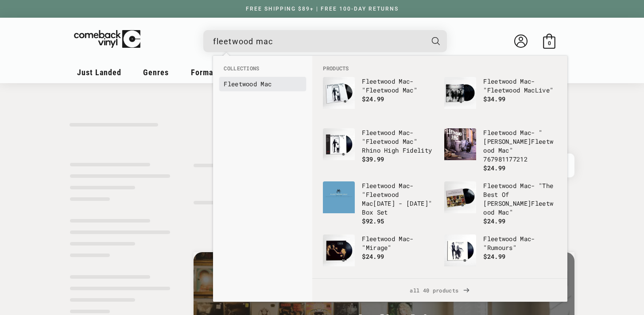 The image size is (644, 315). I want to click on img: Fleetwood Mac - "Fleetwood Mac Live", so click(460, 93).